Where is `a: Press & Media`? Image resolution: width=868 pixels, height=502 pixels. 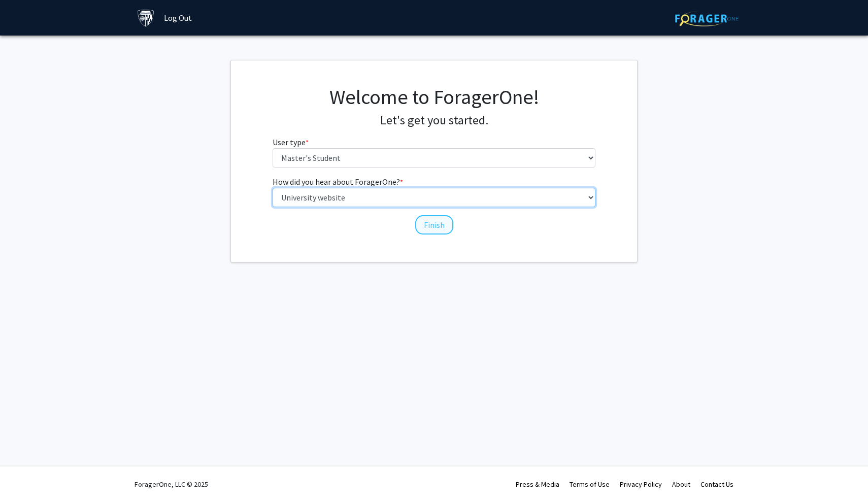 a: Press & Media is located at coordinates (538, 484).